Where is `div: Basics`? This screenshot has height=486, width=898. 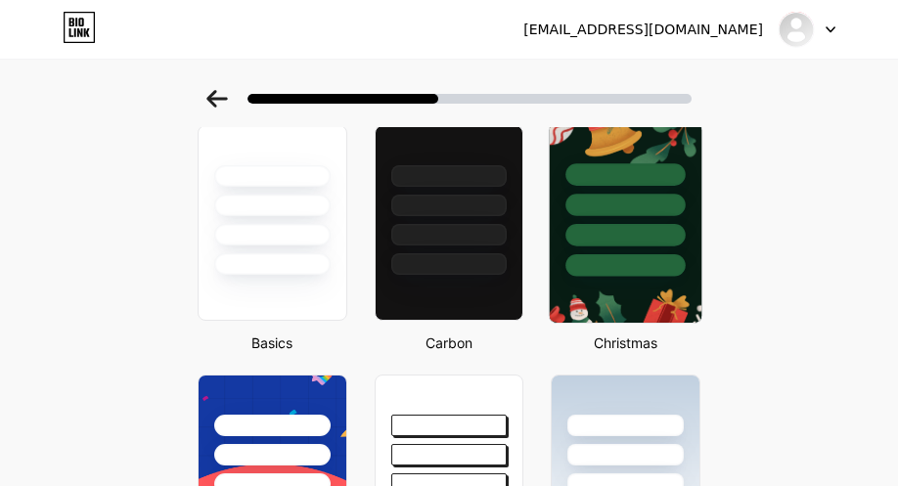 div: Basics is located at coordinates (272, 342).